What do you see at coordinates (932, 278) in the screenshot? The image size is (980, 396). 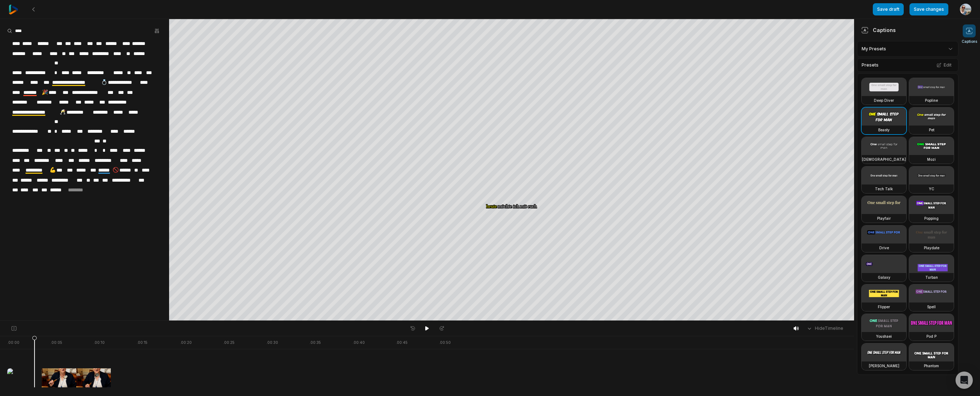 I see `h3: Turban` at bounding box center [932, 278].